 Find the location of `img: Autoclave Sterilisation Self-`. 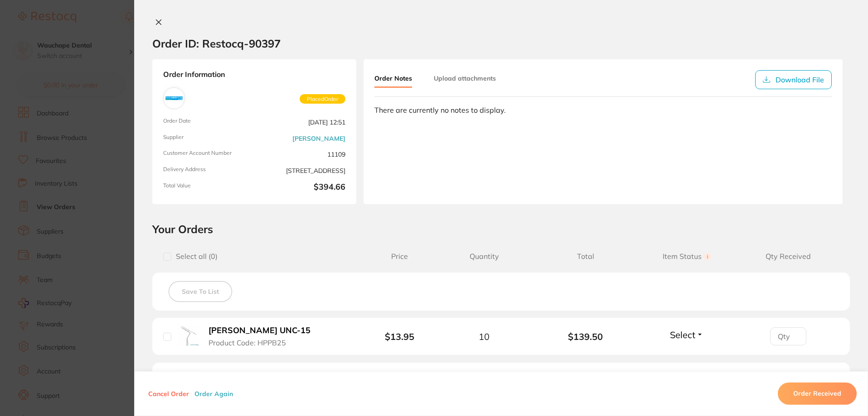

img: Autoclave Sterilisation Self- is located at coordinates (189, 380).